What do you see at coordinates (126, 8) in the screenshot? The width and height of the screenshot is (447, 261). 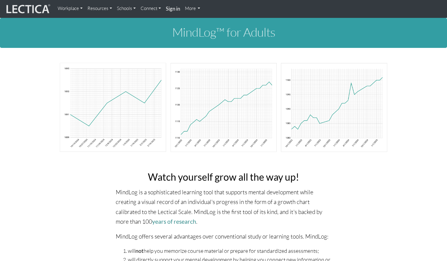 I see `a: Schools` at bounding box center [126, 8].